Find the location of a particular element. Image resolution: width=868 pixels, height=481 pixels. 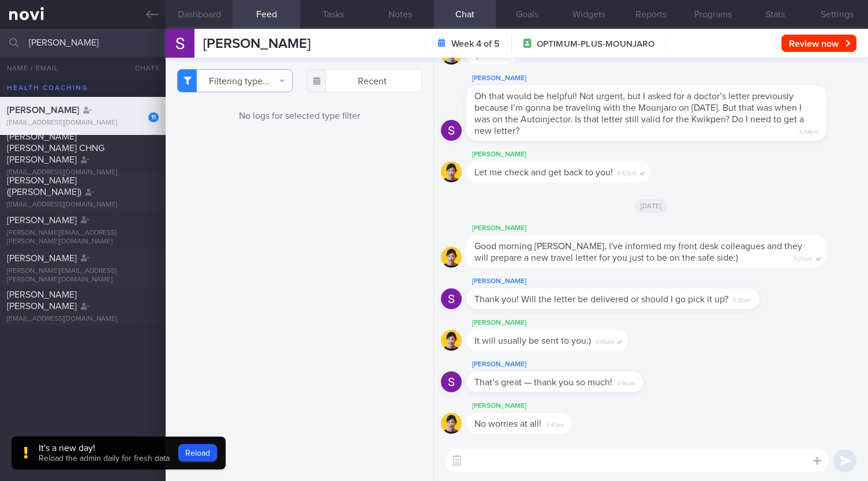

span: 9:46am is located at coordinates (627, 382).